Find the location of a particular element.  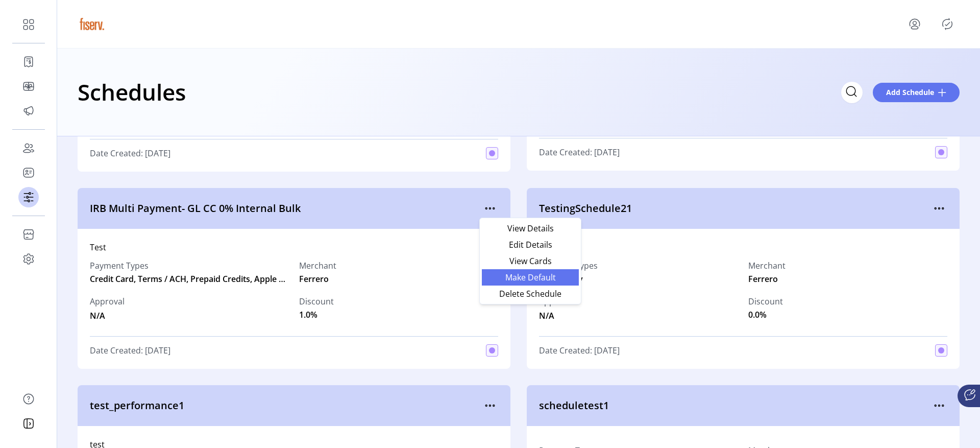

span: Make Default is located at coordinates (530, 277).